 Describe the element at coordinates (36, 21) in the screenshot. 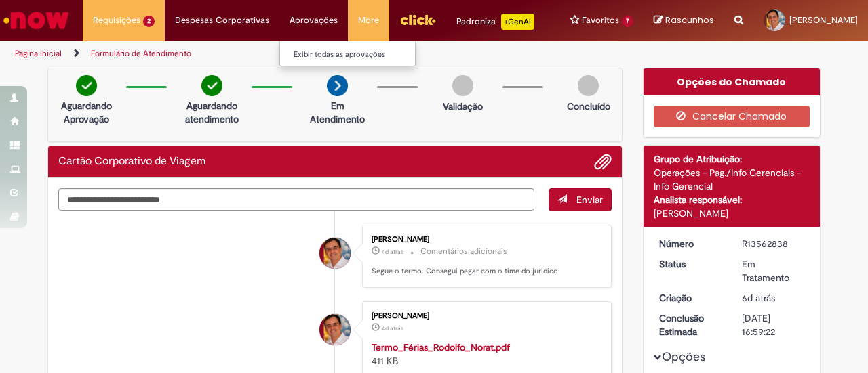

I see `img: ServiceNow` at that location.